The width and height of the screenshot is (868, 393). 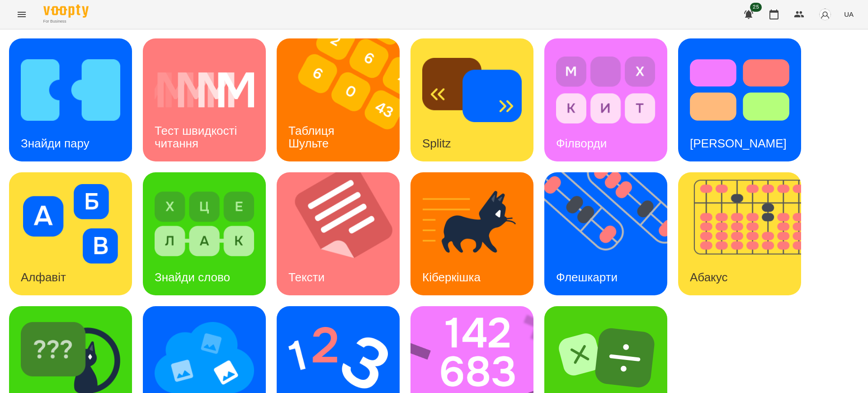 What do you see at coordinates (611, 234) in the screenshot?
I see `img: Флешкарти` at bounding box center [611, 234].